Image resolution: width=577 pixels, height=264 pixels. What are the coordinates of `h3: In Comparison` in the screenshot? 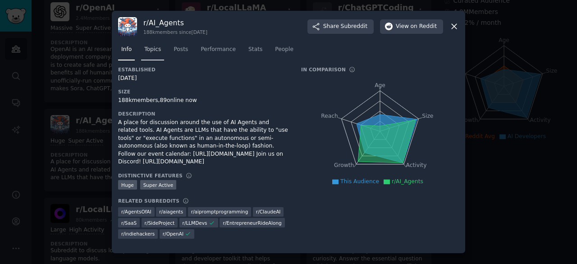 It's located at (323, 69).